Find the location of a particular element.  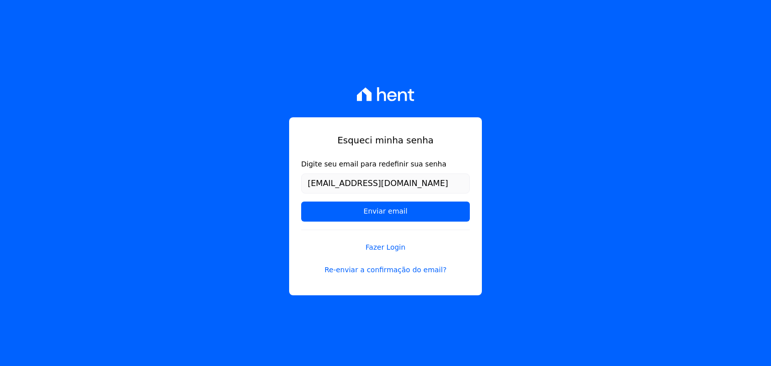

a: Re-enviar a confirmação do email? is located at coordinates (385, 270).